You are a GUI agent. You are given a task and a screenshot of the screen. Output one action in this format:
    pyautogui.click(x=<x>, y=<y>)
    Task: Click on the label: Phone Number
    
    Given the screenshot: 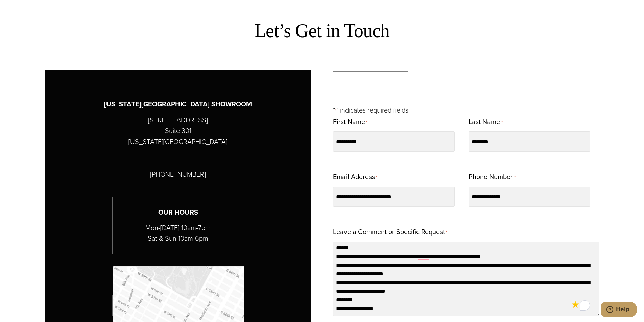 What is the action you would take?
    pyautogui.click(x=492, y=177)
    